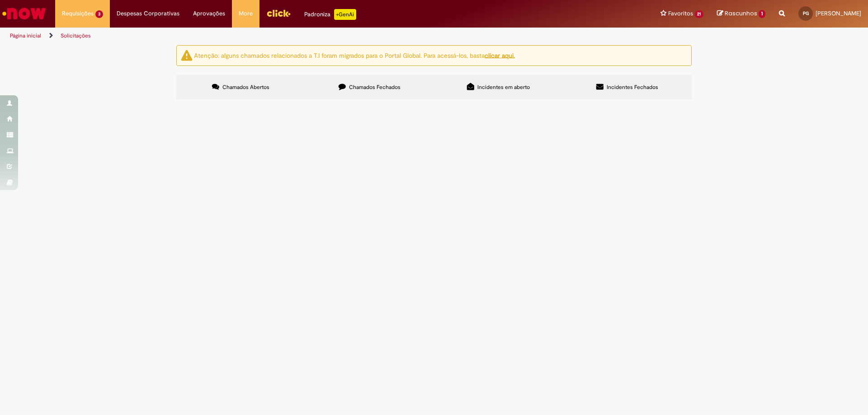 This screenshot has height=415, width=868. Describe the element at coordinates (345, 15) in the screenshot. I see `p: +GenAi` at that location.